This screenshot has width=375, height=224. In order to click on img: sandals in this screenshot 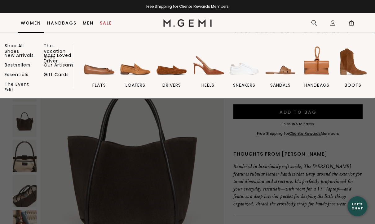, I will do `click(281, 62)`.